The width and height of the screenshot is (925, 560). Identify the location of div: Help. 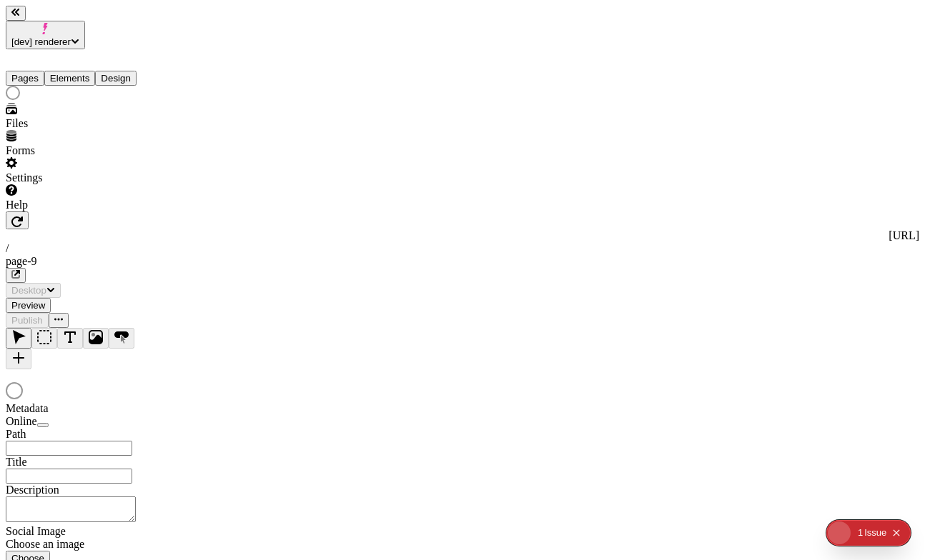
(91, 205).